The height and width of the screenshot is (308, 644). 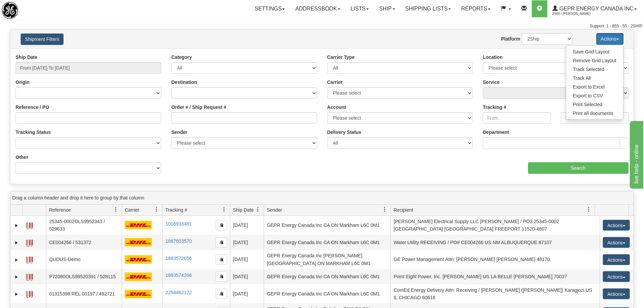 I want to click on img: logo2500.jpg, so click(x=10, y=10).